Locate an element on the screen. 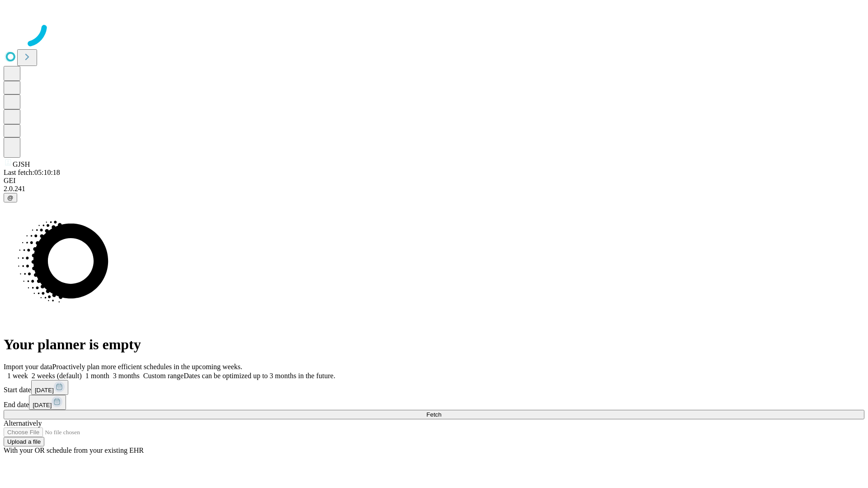 Image resolution: width=868 pixels, height=488 pixels. div: Start date is located at coordinates (434, 387).